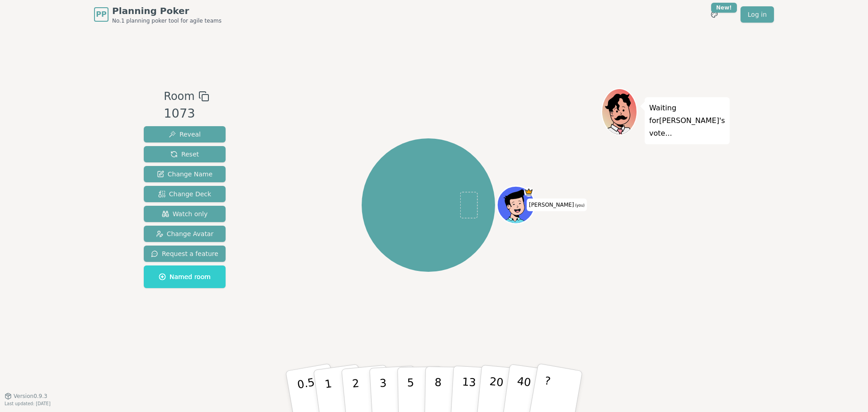 Image resolution: width=868 pixels, height=412 pixels. What do you see at coordinates (185, 134) in the screenshot?
I see `span: Reveal` at bounding box center [185, 134].